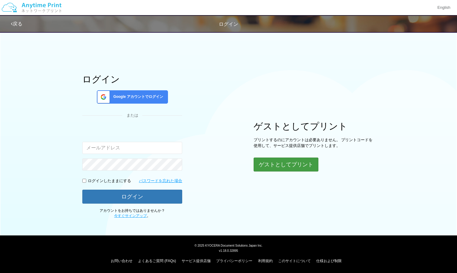  Describe the element at coordinates (132, 213) in the screenshot. I see `p: アカウントをお持ちではありませんか？` at that location.